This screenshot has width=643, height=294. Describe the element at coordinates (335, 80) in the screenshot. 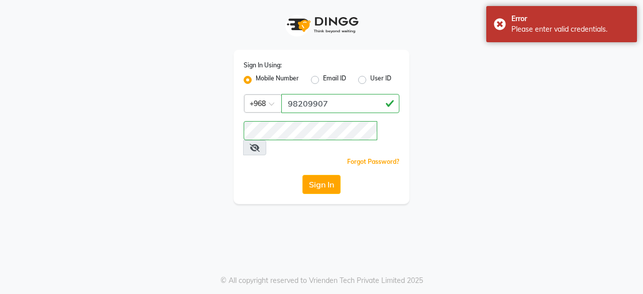

I see `label: Email ID` at that location.